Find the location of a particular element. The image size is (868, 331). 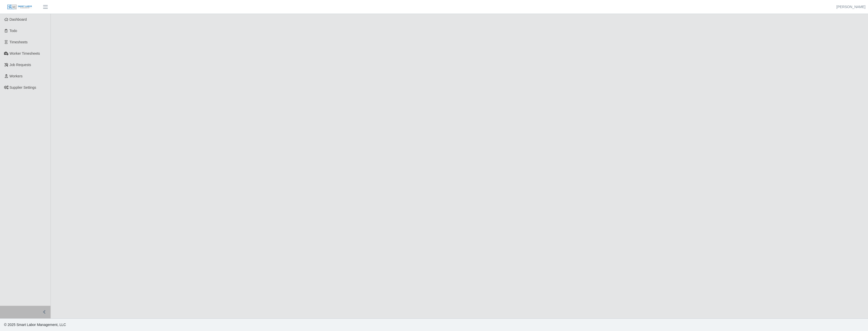

img: SLM Logo is located at coordinates (20, 7).